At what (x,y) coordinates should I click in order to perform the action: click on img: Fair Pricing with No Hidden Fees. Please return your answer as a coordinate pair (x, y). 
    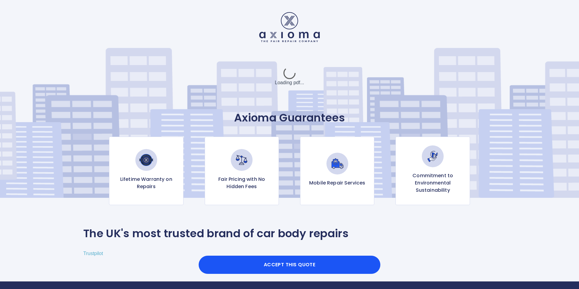
    Looking at the image, I should click on (242, 160).